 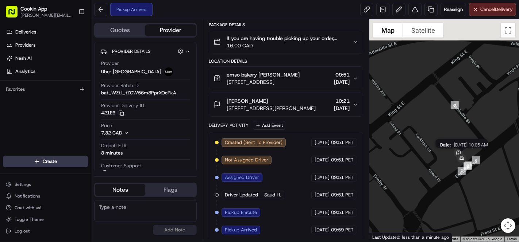 I want to click on a: 💻API Documentation, so click(x=89, y=109).